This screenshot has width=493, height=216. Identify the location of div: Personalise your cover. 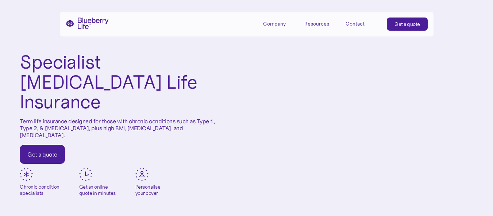
(148, 190).